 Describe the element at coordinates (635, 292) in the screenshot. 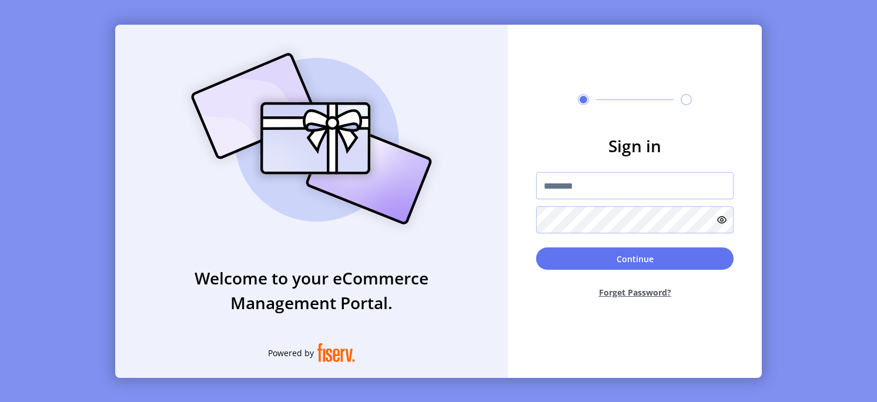

I see `button: Forget Password?` at that location.